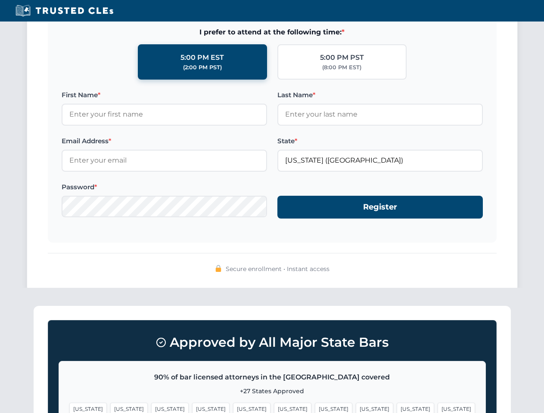 This screenshot has height=413, width=544. What do you see at coordinates (380, 161) in the screenshot?
I see `input: Florida (FL)` at bounding box center [380, 161].